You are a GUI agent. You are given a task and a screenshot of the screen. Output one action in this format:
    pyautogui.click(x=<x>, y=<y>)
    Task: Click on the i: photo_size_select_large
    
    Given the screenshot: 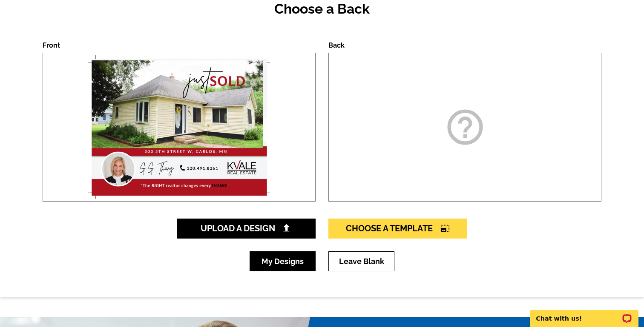 What is the action you would take?
    pyautogui.click(x=445, y=228)
    